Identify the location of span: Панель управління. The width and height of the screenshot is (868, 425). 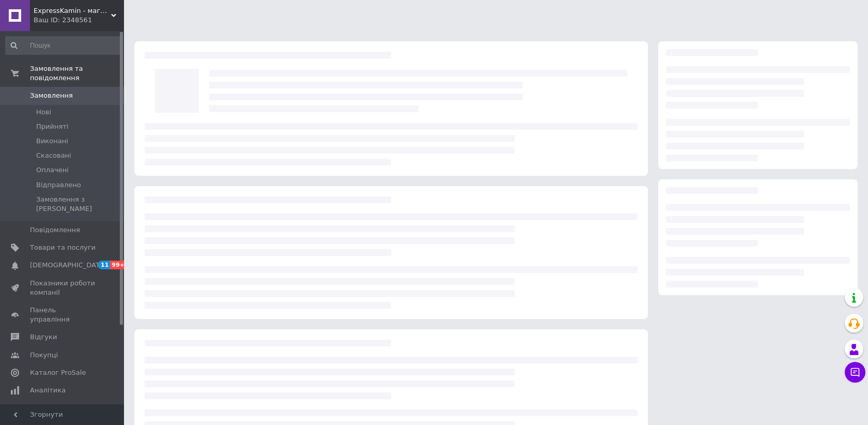
(62, 315).